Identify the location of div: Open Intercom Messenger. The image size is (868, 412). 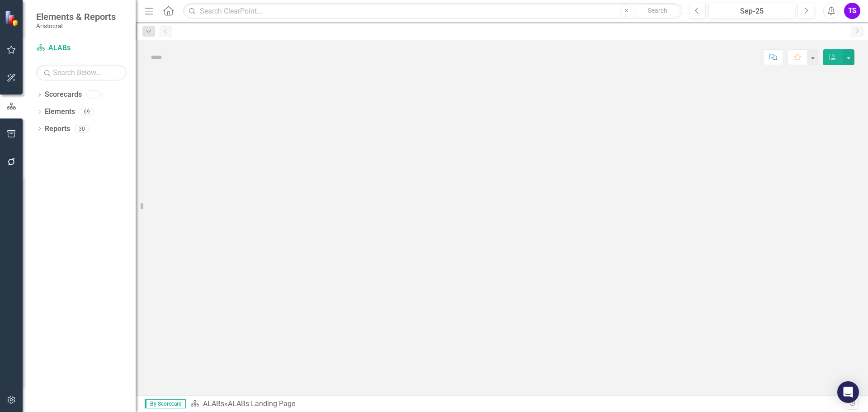
(849, 393).